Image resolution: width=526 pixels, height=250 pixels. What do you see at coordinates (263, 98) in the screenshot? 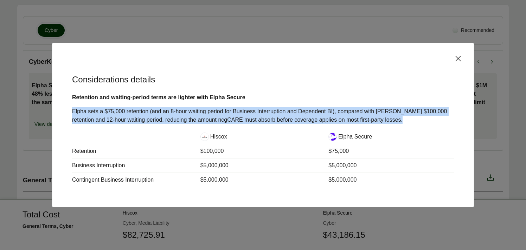
I see `p: Retention and waiting-period terms are lighter with Elpha Secure` at bounding box center [263, 98].